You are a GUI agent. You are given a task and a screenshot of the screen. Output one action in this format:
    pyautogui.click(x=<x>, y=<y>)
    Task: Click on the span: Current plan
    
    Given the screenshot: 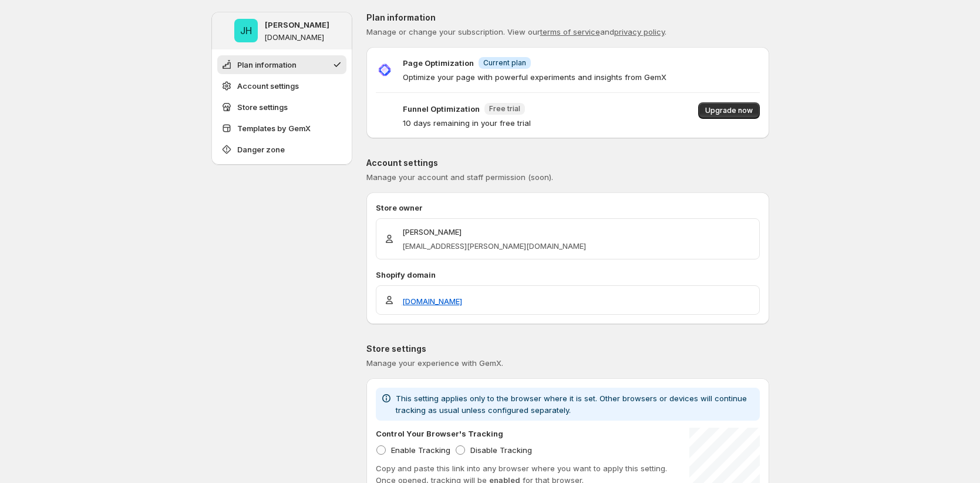 What is the action you would take?
    pyautogui.click(x=504, y=63)
    